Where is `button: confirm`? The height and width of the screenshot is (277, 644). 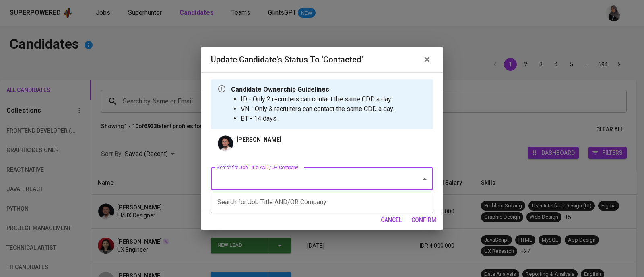 button: confirm is located at coordinates (423, 220).